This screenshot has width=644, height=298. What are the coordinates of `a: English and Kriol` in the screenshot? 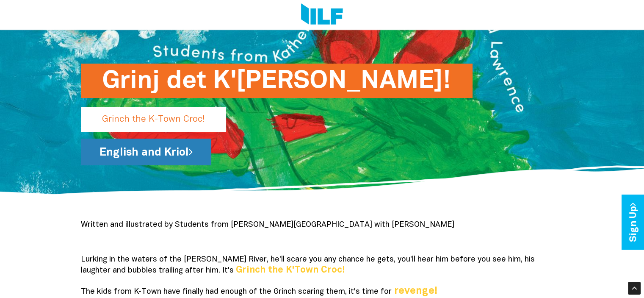 It's located at (146, 152).